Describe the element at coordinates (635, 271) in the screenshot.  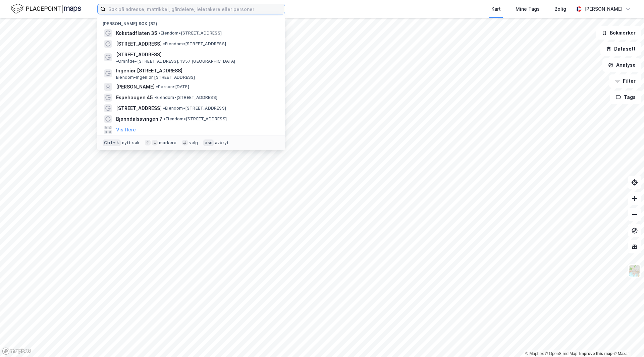
I see `img: Z` at that location.